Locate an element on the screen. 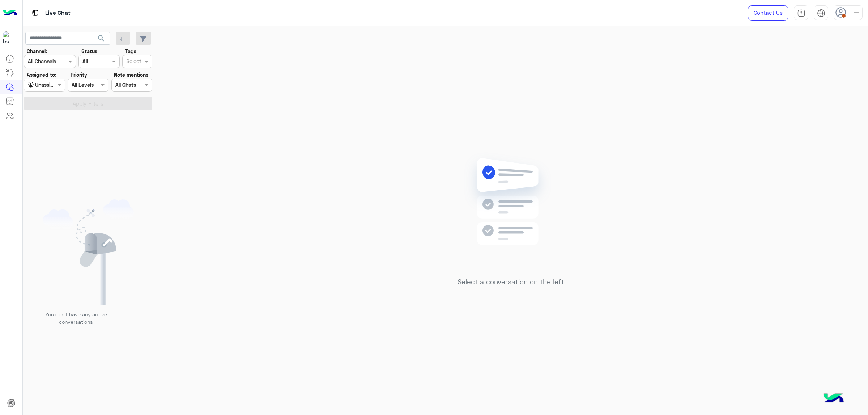  span: search is located at coordinates (101, 39).